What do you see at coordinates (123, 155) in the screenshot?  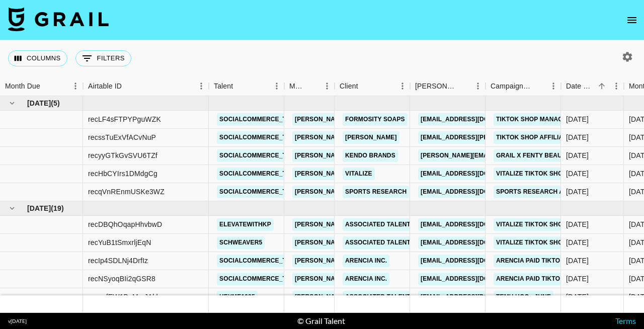 I see `div: recyyGTkGvSVU6TZf` at bounding box center [123, 155].